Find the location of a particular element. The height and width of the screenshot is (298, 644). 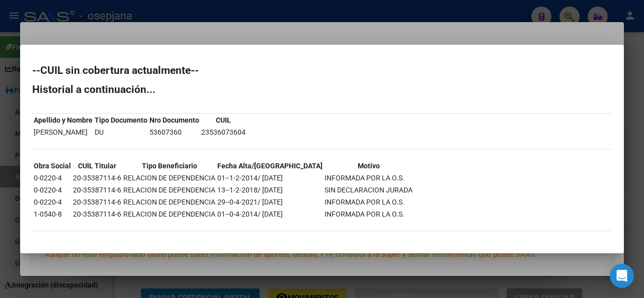

td: 53607360 is located at coordinates (174, 132).